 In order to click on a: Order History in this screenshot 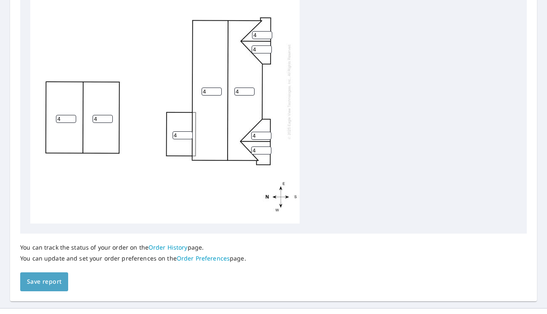, I will do `click(168, 247)`.